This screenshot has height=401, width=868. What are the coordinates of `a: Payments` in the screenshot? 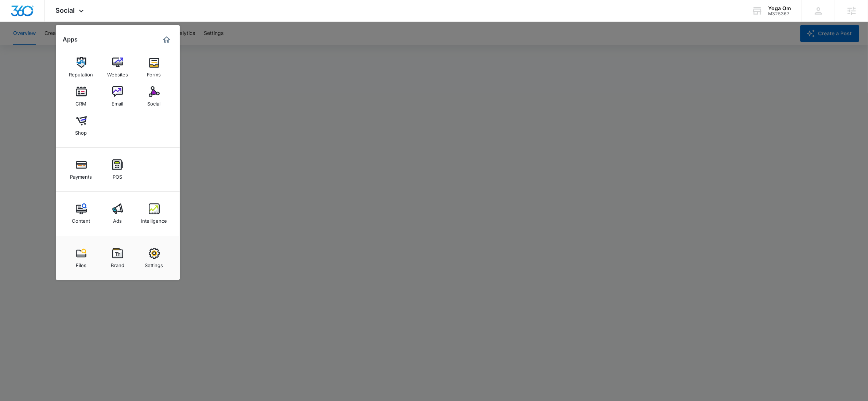 It's located at (82, 170).